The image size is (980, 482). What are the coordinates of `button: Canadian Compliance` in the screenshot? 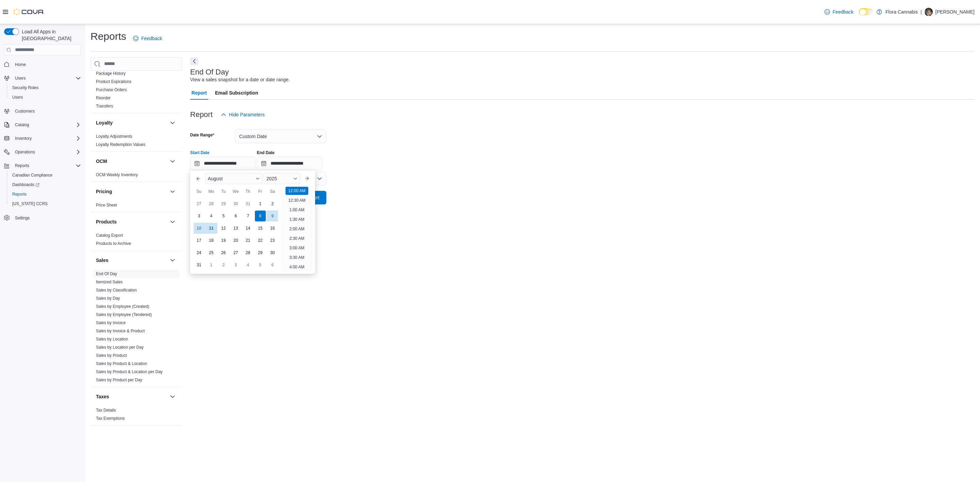 It's located at (45, 175).